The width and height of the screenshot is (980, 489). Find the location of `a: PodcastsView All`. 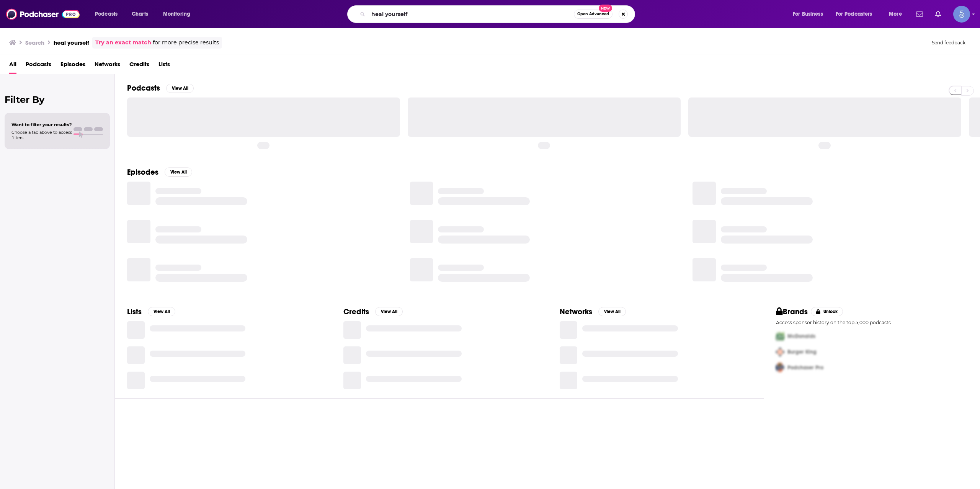

a: PodcastsView All is located at coordinates (161, 88).